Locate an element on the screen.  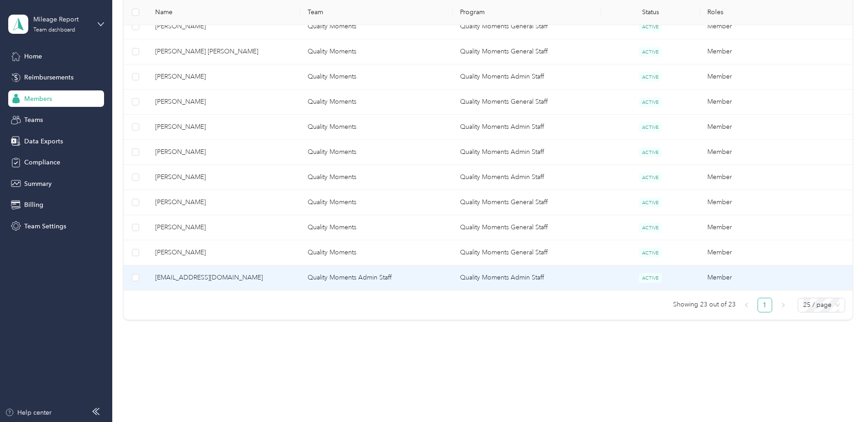
div: Page Size is located at coordinates (822, 305).